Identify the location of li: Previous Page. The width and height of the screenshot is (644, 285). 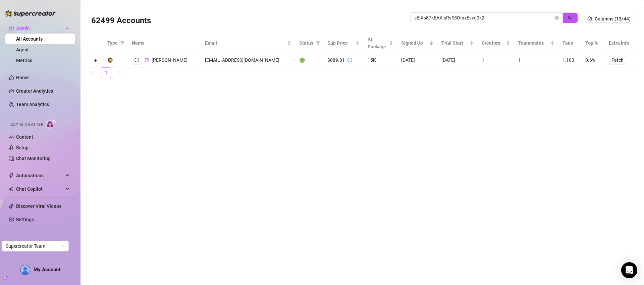
(92, 73).